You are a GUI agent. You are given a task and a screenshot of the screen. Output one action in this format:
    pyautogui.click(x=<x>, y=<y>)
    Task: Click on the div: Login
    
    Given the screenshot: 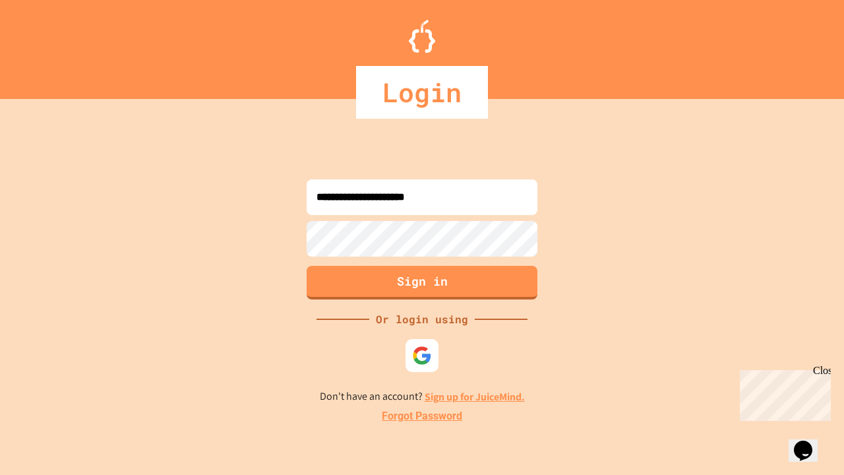 What is the action you would take?
    pyautogui.click(x=422, y=92)
    